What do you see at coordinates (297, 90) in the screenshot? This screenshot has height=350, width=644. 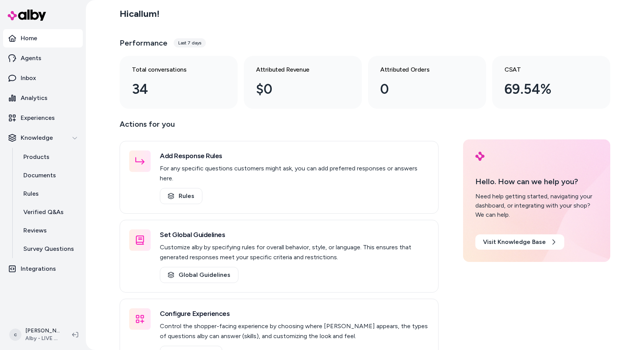 I see `div: $0` at bounding box center [297, 90].